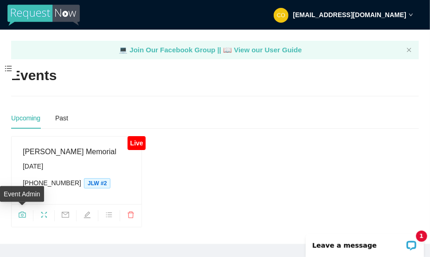 The width and height of the screenshot is (430, 257). I want to click on span: fullscreen, so click(44, 217).